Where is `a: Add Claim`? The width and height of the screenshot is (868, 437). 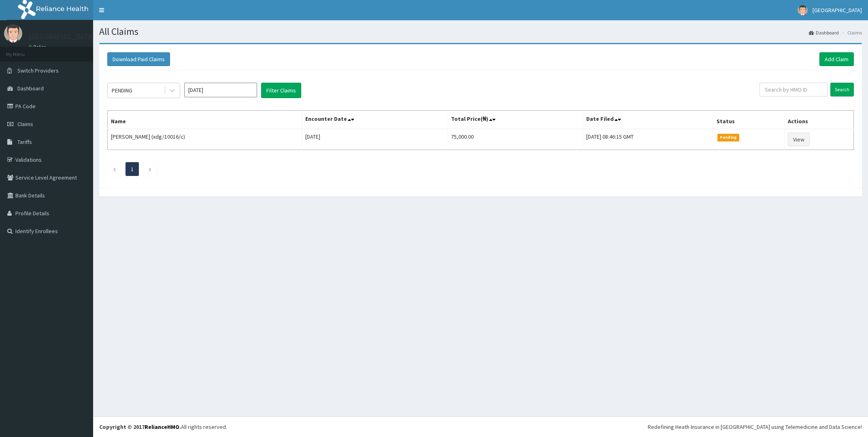 a: Add Claim is located at coordinates (836, 59).